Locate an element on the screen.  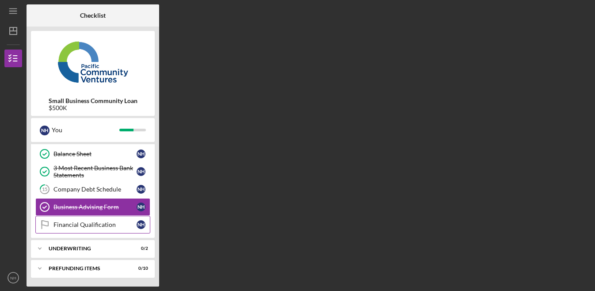
tspan: 15 is located at coordinates (45, 189).